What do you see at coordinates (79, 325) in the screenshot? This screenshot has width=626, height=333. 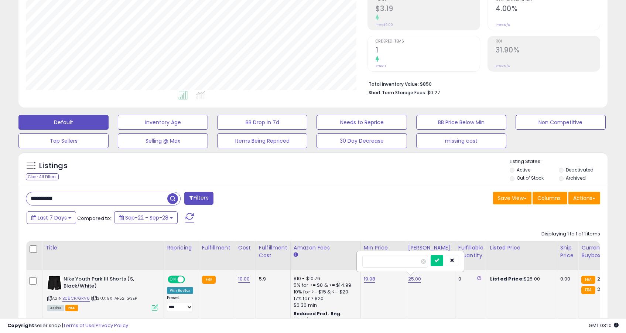 I see `a: Terms of Use` at bounding box center [79, 325].